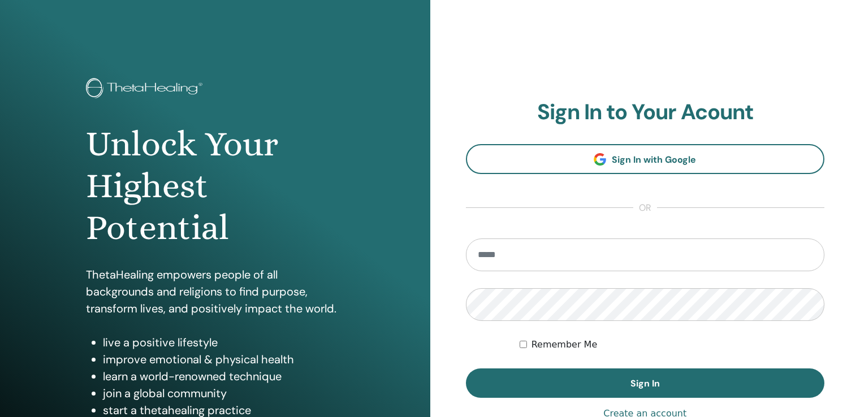  Describe the element at coordinates (223, 376) in the screenshot. I see `li: learn a world-renowned technique` at that location.